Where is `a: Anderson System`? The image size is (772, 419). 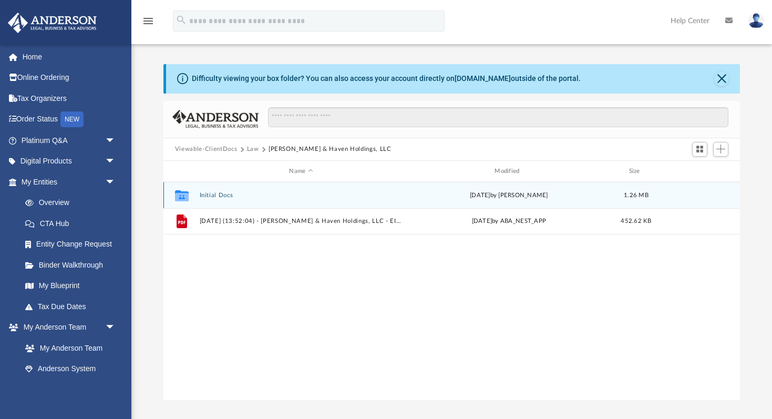
a: Anderson System is located at coordinates (70, 369).